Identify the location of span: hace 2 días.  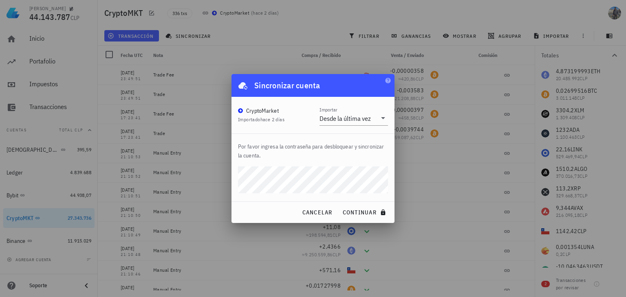
(272, 119).